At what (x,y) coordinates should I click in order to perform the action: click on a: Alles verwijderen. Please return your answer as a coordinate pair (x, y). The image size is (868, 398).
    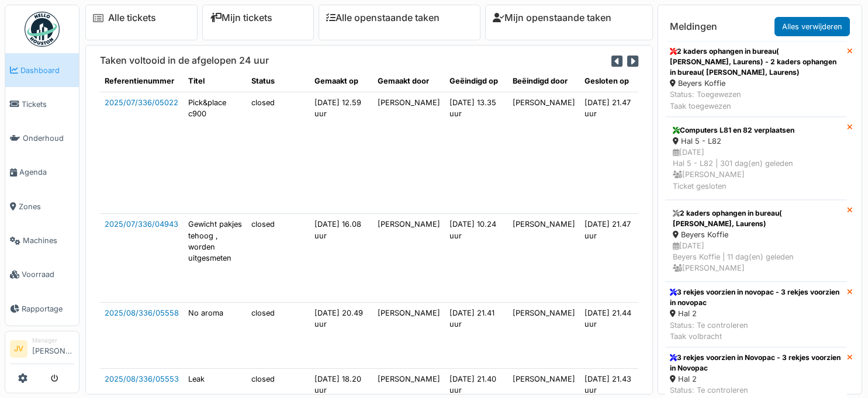
    Looking at the image, I should click on (812, 26).